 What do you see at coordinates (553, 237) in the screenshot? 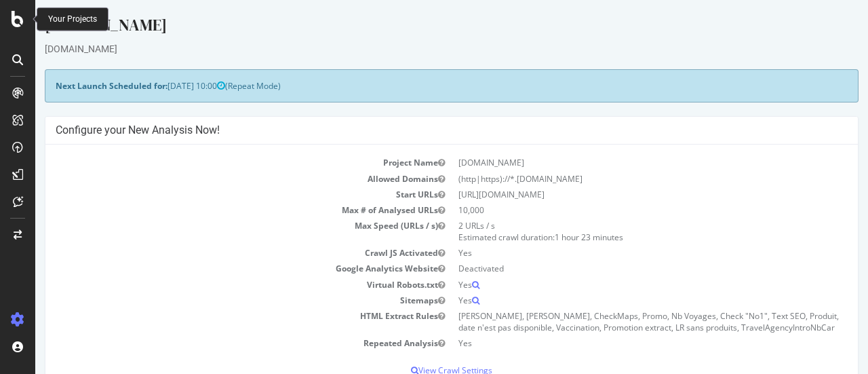
I see `span: 1 hour 23 minutes` at bounding box center [553, 237].